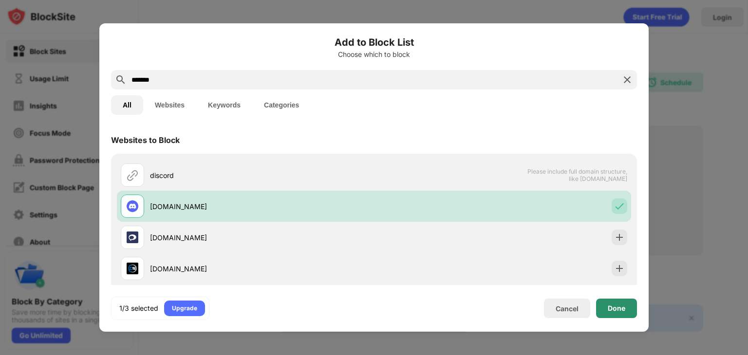 The height and width of the screenshot is (355, 748). What do you see at coordinates (184, 309) in the screenshot?
I see `div: Upgrade` at bounding box center [184, 309].